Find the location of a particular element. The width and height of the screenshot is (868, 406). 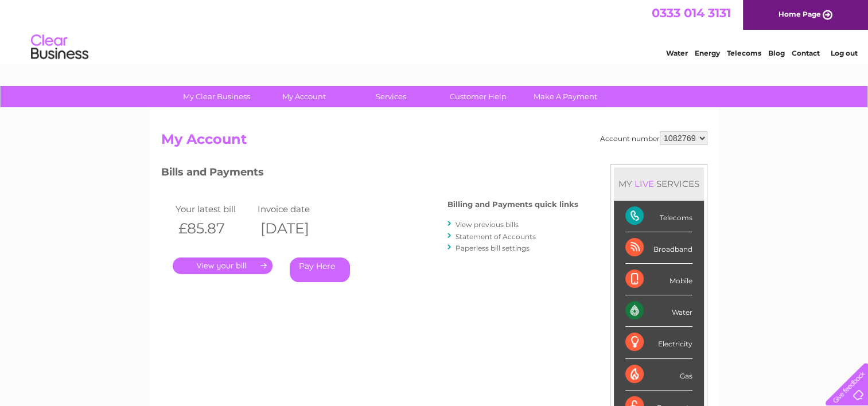

th: £85.87 is located at coordinates (214, 228).